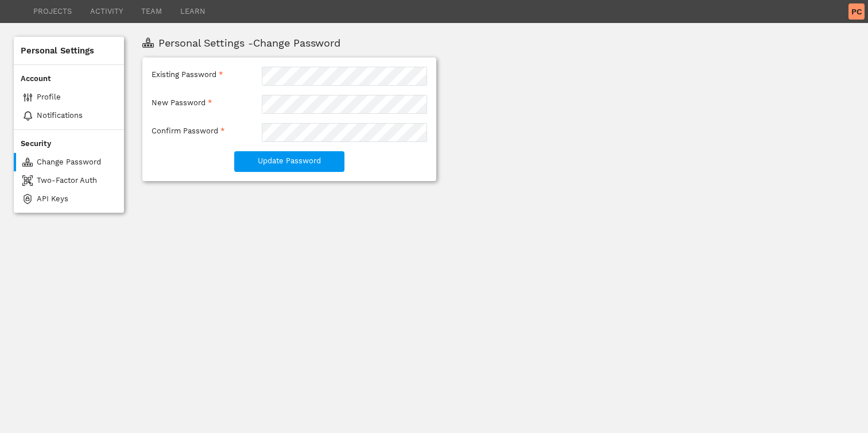 The width and height of the screenshot is (868, 433). What do you see at coordinates (78, 199) in the screenshot?
I see `div: API Keys` at bounding box center [78, 199].